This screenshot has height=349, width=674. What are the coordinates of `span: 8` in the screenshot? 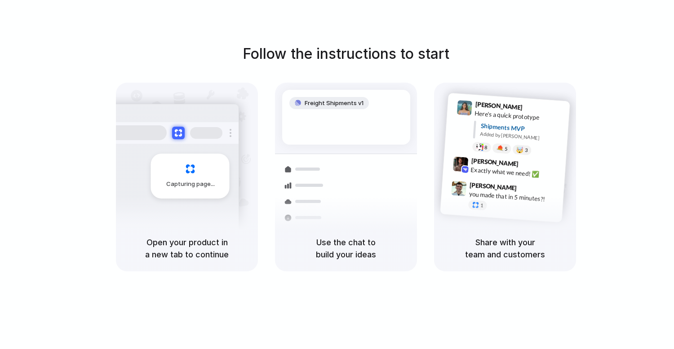 It's located at (485, 147).